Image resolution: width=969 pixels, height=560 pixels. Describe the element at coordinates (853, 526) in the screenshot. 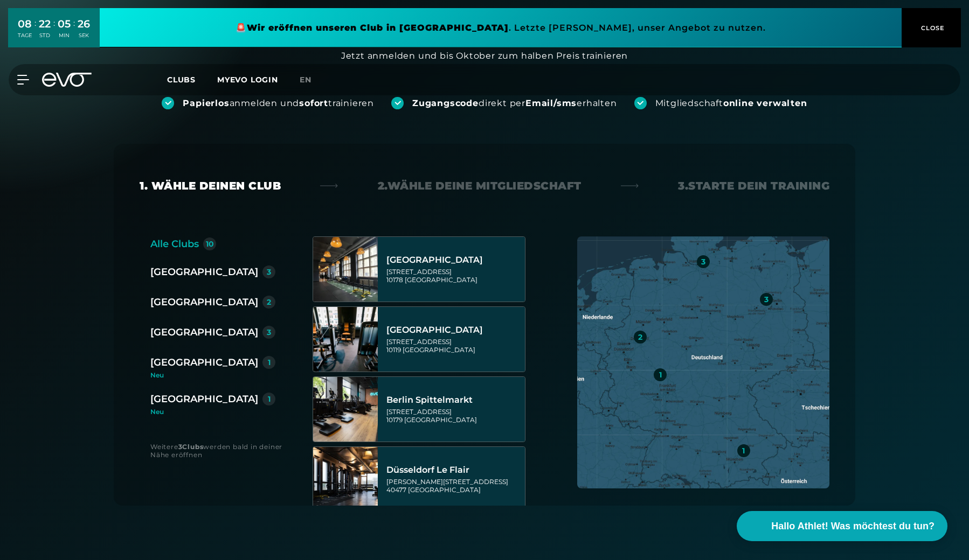

I see `span: Hallo Athlet! Was möchtest du tun?` at that location.